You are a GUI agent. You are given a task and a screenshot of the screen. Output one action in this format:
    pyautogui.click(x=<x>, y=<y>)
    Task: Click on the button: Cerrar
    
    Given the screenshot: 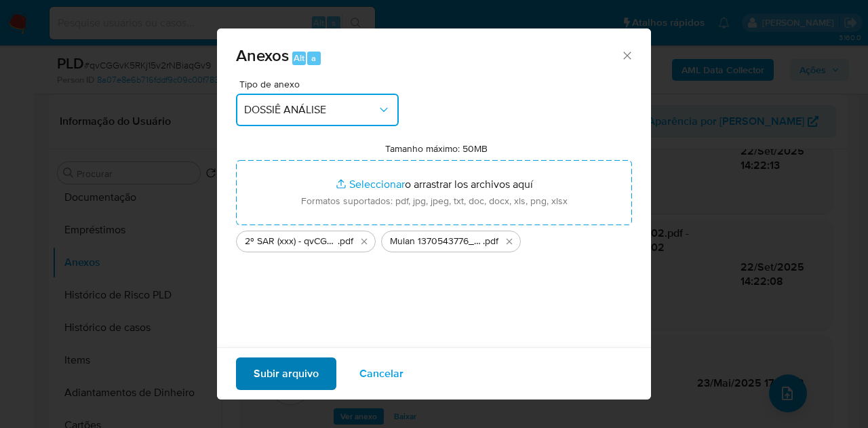 What is the action you would take?
    pyautogui.click(x=627, y=55)
    